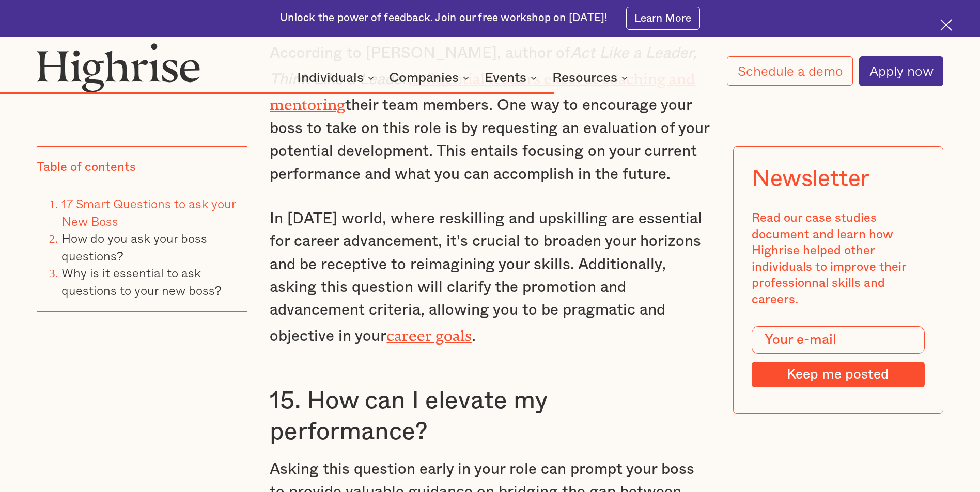  I want to click on img: Cross icon, so click(945, 24).